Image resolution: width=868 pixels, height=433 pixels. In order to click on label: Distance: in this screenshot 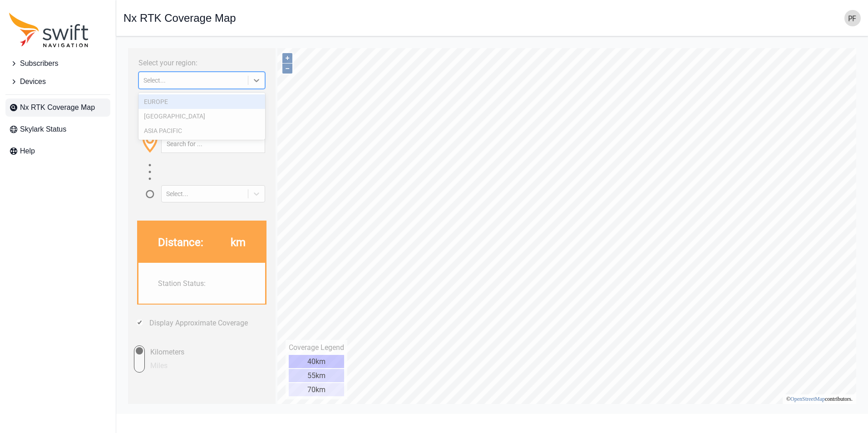, I will do `click(87, 199)`.